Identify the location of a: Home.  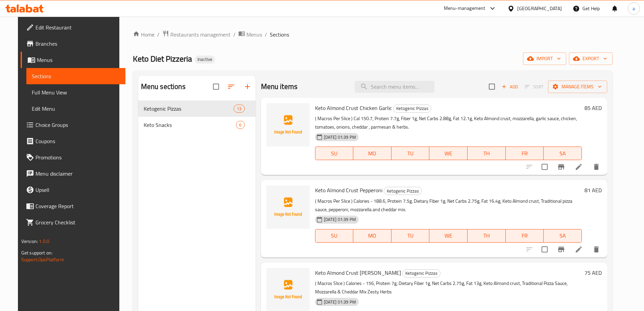
(144, 34).